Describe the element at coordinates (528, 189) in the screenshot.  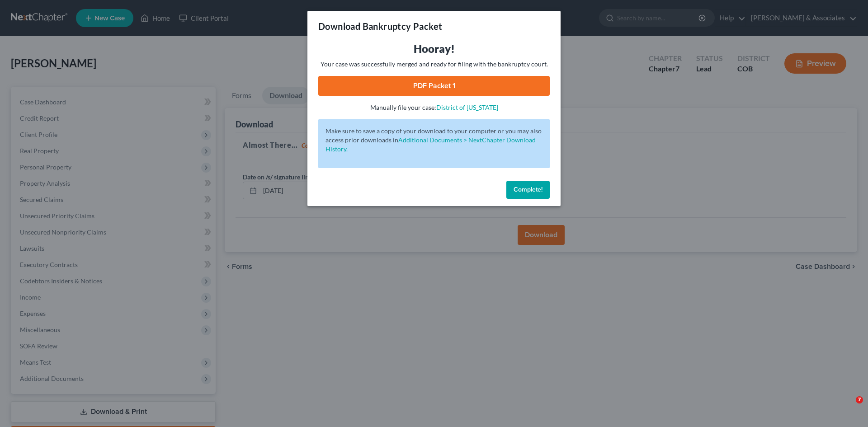
I see `span: Complete!` at that location.